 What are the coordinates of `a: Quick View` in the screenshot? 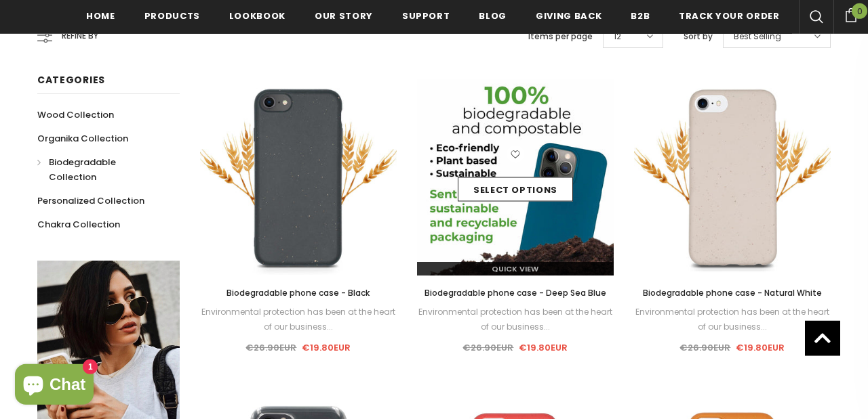 It's located at (516, 269).